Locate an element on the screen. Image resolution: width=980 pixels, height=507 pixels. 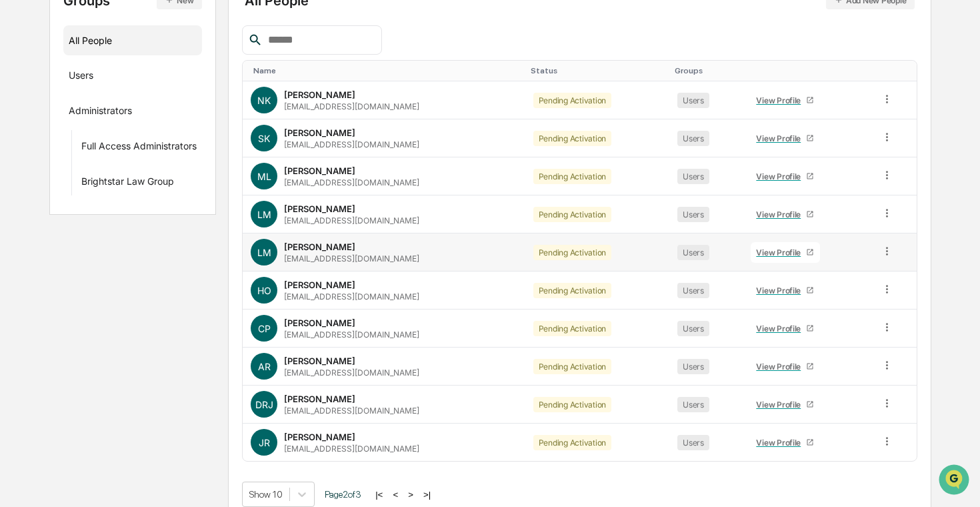
img: 8933085812038_c878075ebb4cc5468115_72.jpg is located at coordinates (40, 114).